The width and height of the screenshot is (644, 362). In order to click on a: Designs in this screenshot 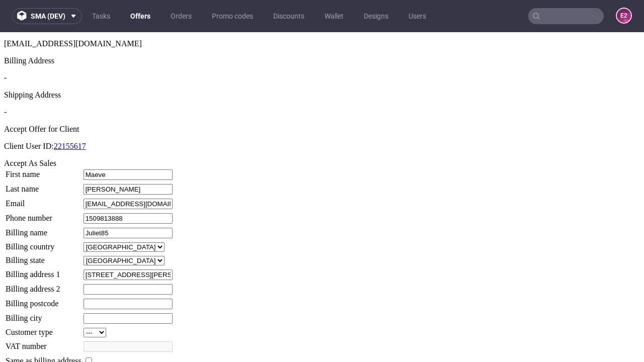, I will do `click(376, 16)`.